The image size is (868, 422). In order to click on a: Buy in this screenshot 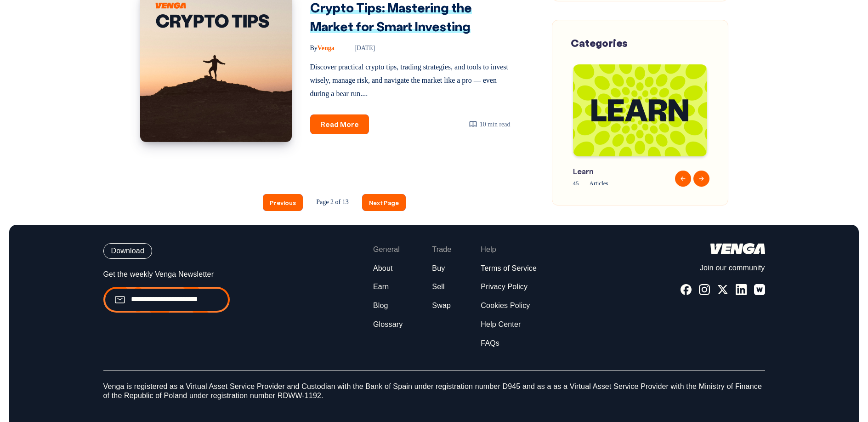, I will do `click(438, 269)`.